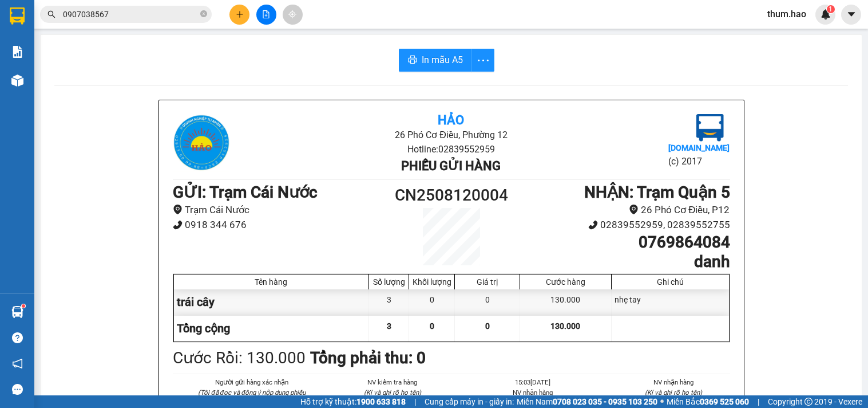  I want to click on button: caret-down, so click(851, 14).